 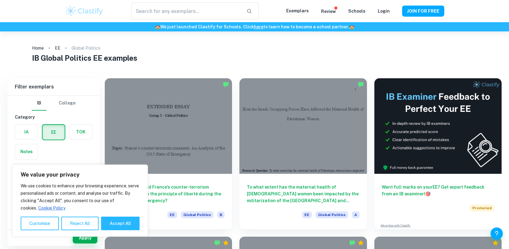 What do you see at coordinates (81, 132) in the screenshot?
I see `button: TOK` at bounding box center [81, 132].